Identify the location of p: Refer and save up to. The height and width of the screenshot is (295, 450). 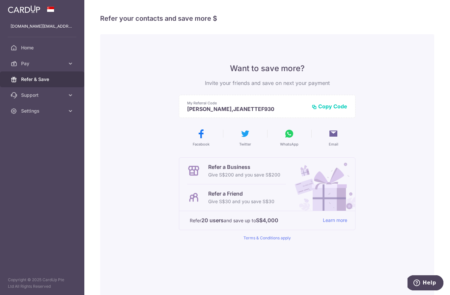
(253, 220).